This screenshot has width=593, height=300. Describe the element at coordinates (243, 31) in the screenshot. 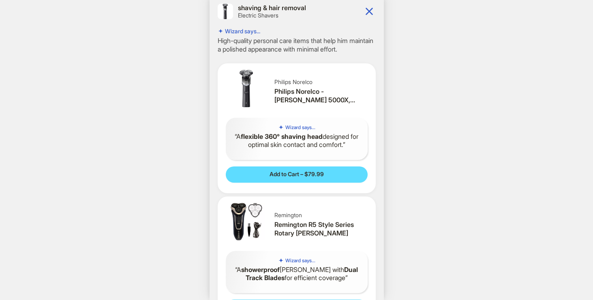

I see `h4: Wizard says...` at that location.